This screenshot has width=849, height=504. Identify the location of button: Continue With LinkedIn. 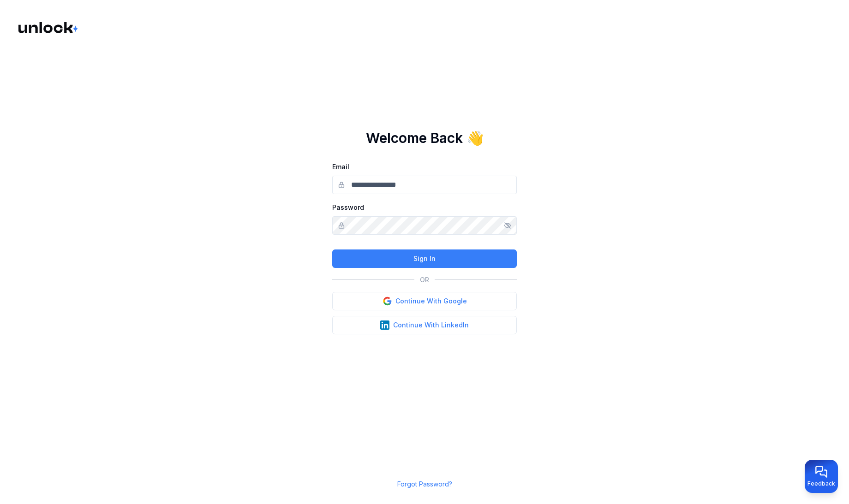
(424, 325).